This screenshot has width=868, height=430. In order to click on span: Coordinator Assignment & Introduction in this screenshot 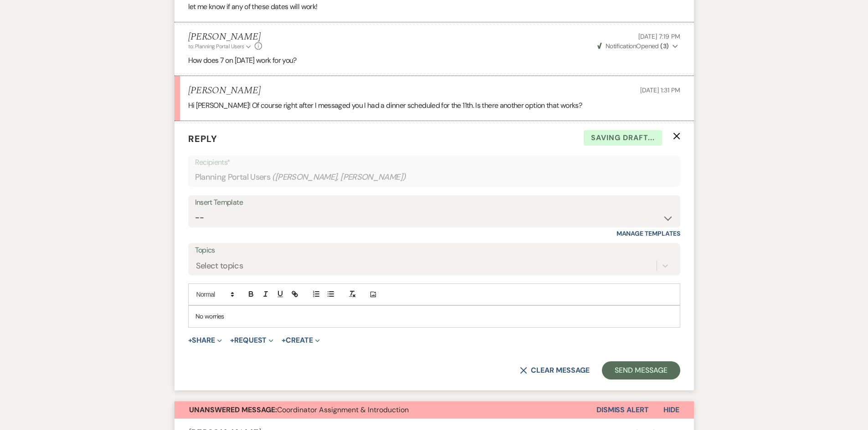, I will do `click(299, 410)`.